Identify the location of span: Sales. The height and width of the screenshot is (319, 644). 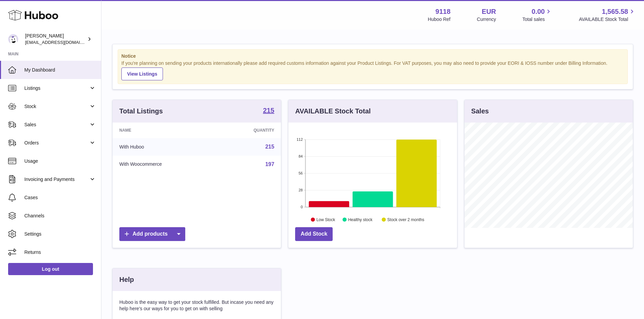
(56, 124).